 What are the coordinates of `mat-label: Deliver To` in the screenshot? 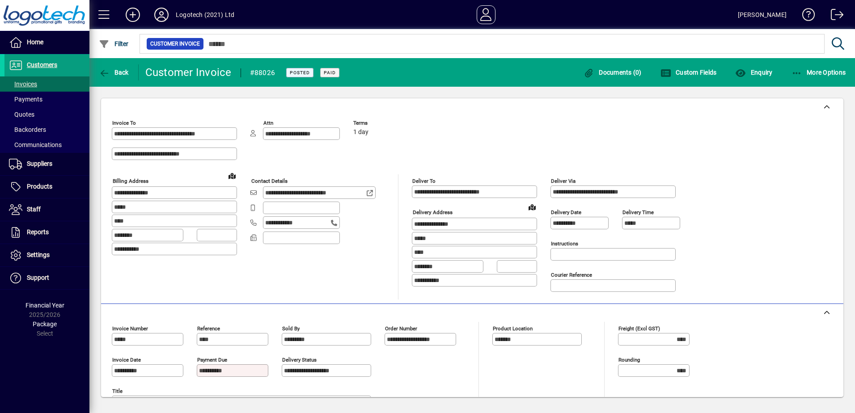 It's located at (424, 181).